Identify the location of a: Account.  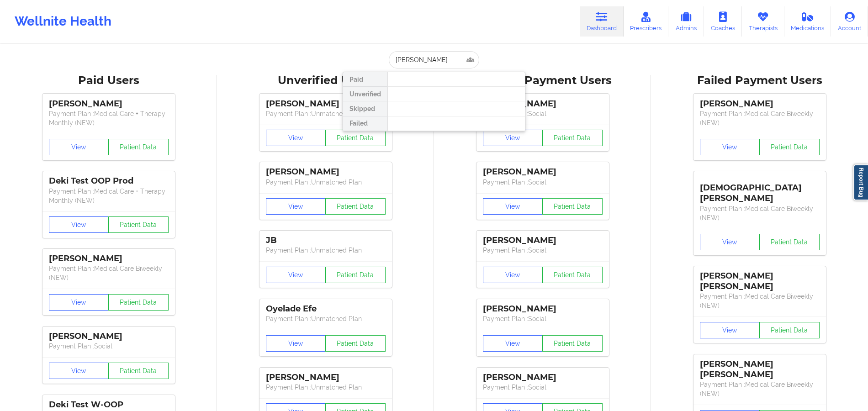
(849, 21).